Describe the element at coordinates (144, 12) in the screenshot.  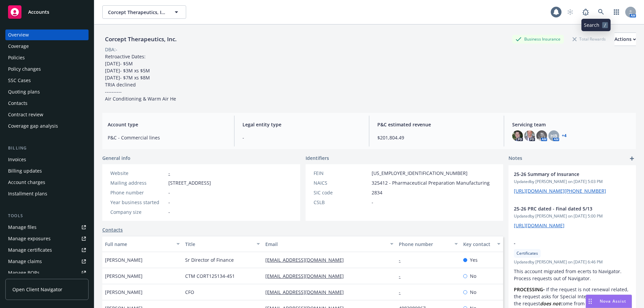
I see `button: Corcept Therapeutics, Inc.` at that location.